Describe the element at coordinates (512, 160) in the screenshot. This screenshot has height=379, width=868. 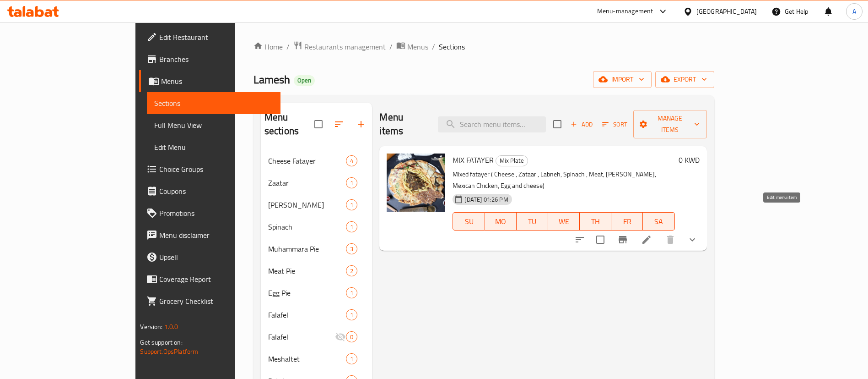
I see `div: Mix Plate` at that location.